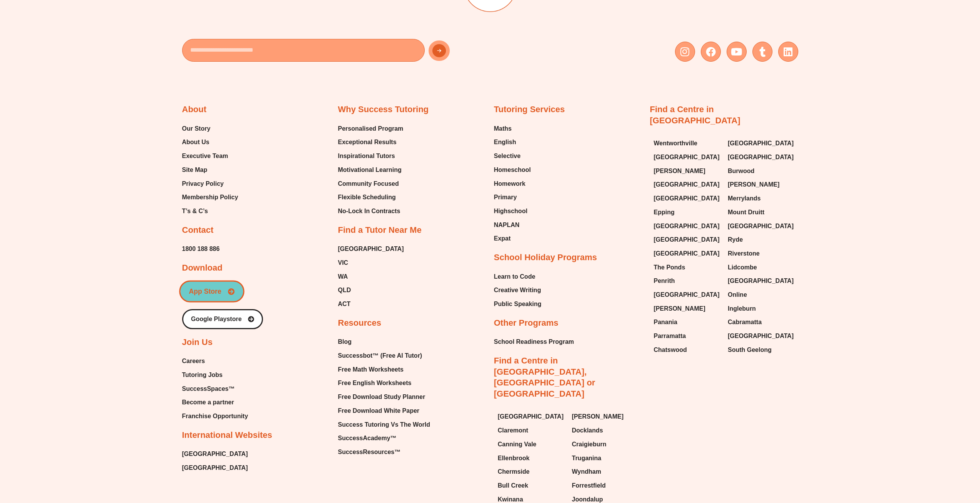 This screenshot has width=980, height=503. Describe the element at coordinates (370, 304) in the screenshot. I see `a: ACT` at that location.